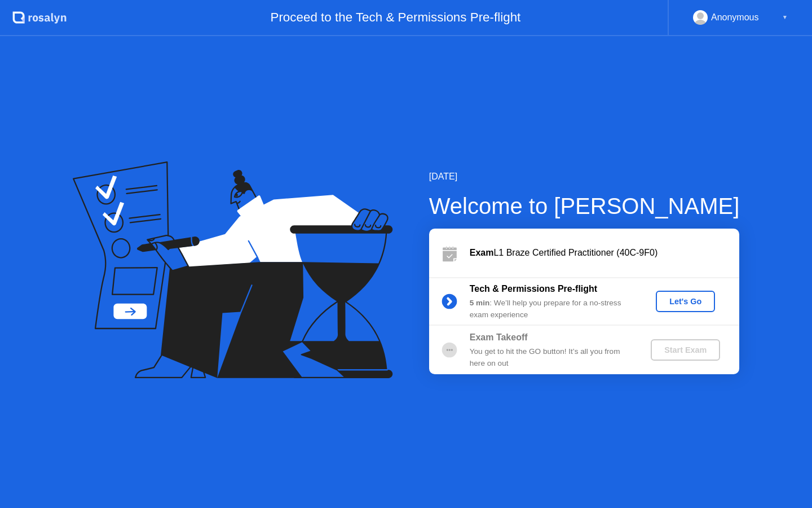 The image size is (812, 508). I want to click on div: L1 Braze Certified Practitioner (40C-9F0), so click(605, 253).